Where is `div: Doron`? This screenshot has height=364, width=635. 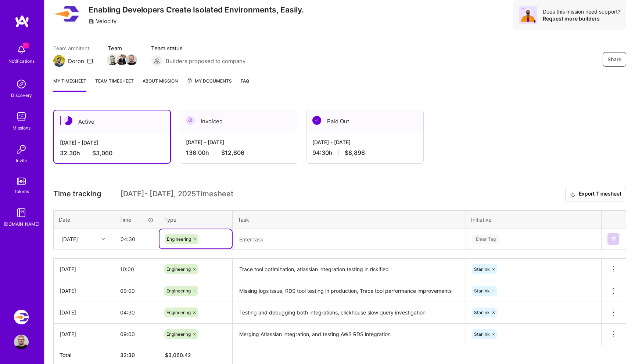 div: Doron is located at coordinates (76, 61).